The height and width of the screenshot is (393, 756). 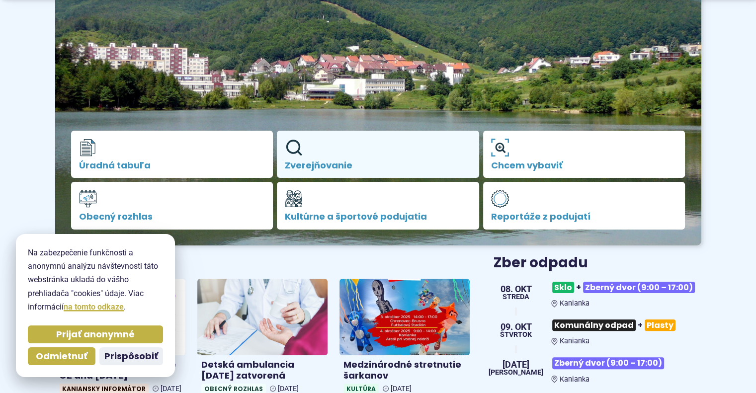 I want to click on span: Komunálny odpad, so click(x=594, y=325).